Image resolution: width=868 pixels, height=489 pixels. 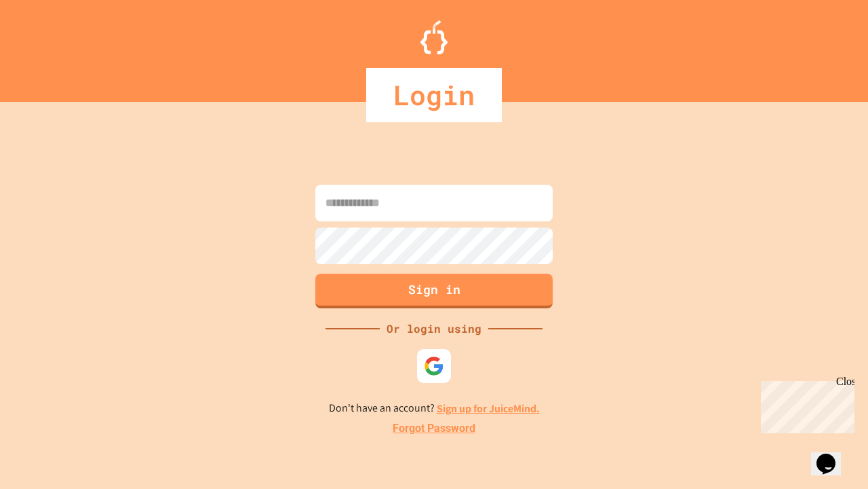 I want to click on img: google-icon.svg, so click(x=434, y=366).